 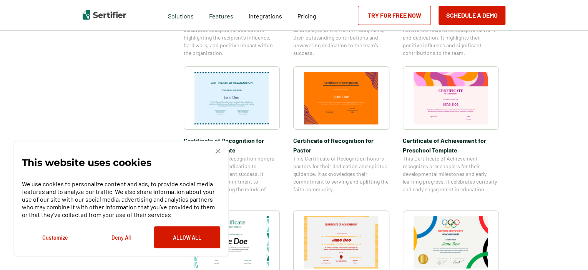 I want to click on img: Certificate of Achievement for Preschool Template, so click(x=451, y=98).